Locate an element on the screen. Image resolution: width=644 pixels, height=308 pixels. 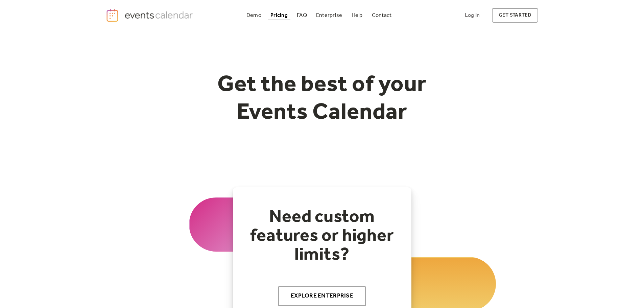
a: Pricing is located at coordinates (279, 15).